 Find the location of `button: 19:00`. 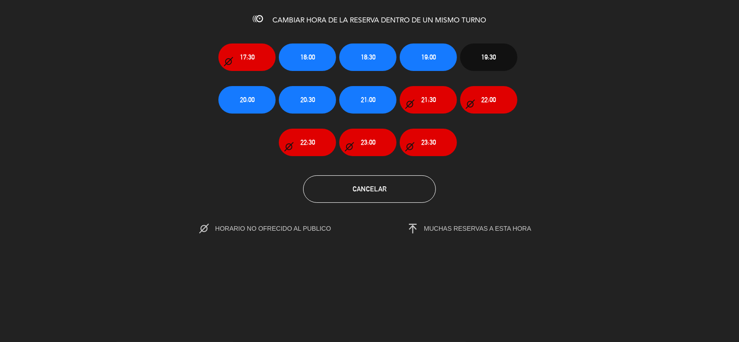

button: 19:00 is located at coordinates (428, 57).